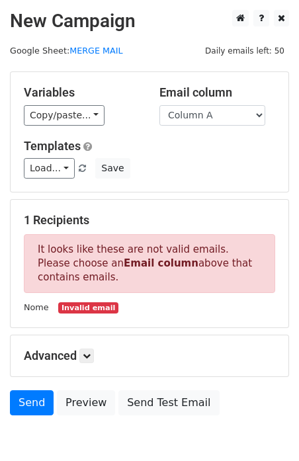 The image size is (299, 461). Describe the element at coordinates (49, 168) in the screenshot. I see `a: Load...` at that location.